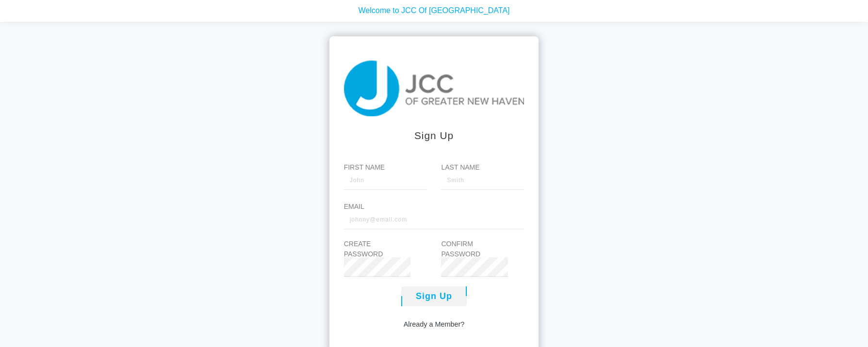  Describe the element at coordinates (483, 167) in the screenshot. I see `label: Last Name` at that location.